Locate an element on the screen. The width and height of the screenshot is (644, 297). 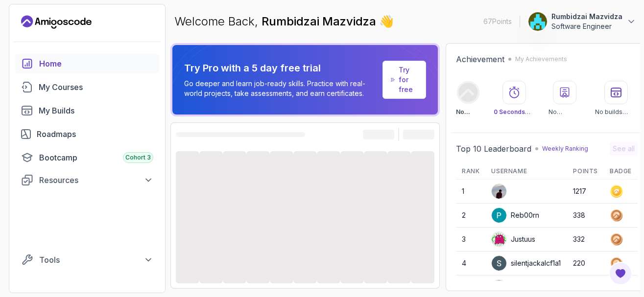
button: Open Feedback Button is located at coordinates (621, 274).